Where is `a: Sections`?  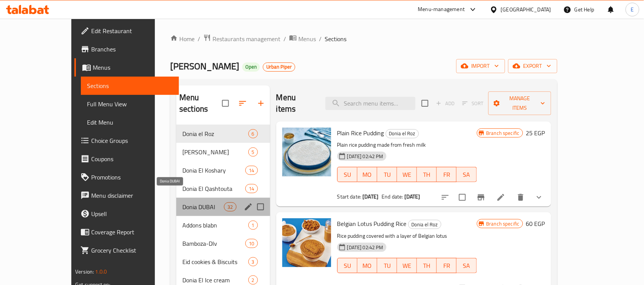 a: Sections is located at coordinates (130, 86).